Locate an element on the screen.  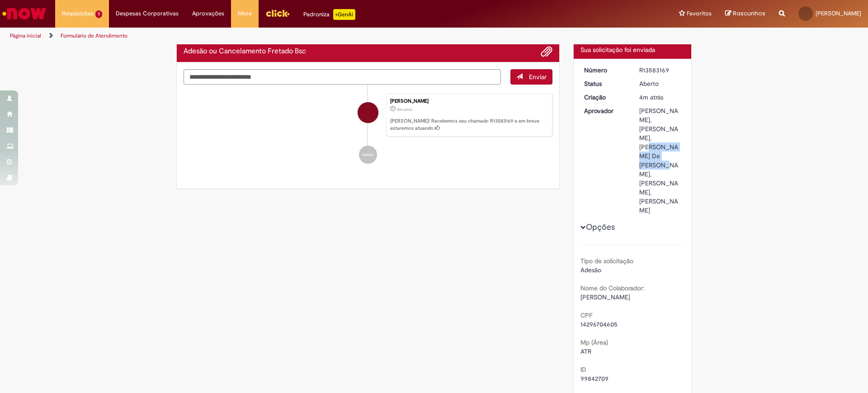
ul: Trilhas de página is located at coordinates (289, 35).